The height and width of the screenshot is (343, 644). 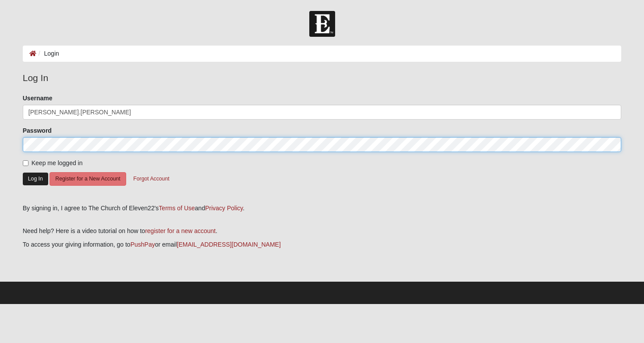 I want to click on input: Keep me logged in, so click(x=26, y=163).